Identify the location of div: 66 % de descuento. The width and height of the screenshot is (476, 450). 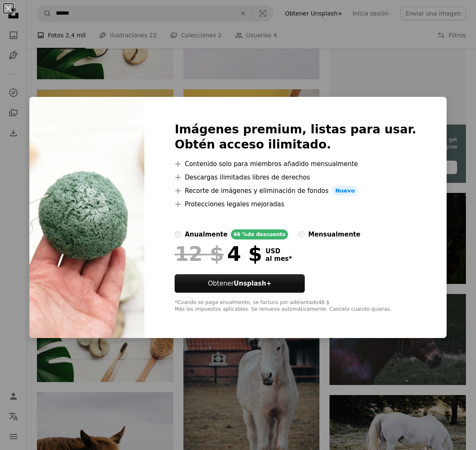
(260, 234).